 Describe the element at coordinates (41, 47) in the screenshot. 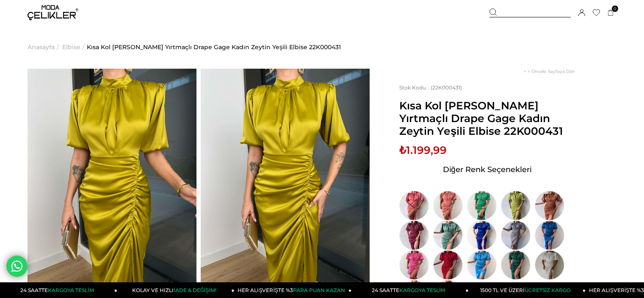

I see `span: Anasayfa` at that location.